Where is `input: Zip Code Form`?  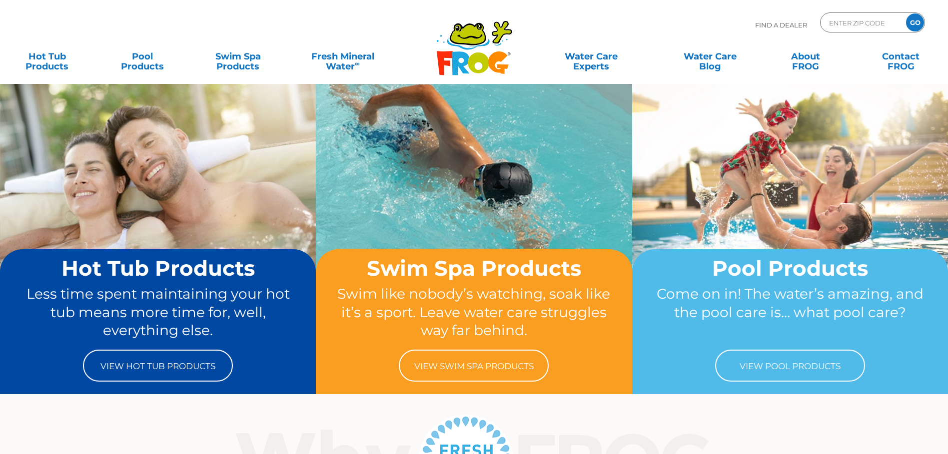 input: Zip Code Form is located at coordinates (862, 22).